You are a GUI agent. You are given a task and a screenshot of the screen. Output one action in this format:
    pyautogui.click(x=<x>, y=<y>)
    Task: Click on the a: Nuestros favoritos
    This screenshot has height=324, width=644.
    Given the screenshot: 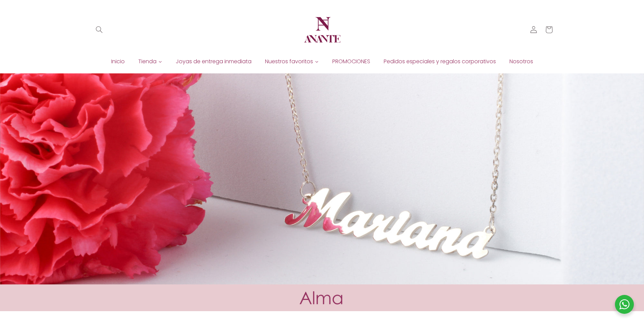 What is the action you would take?
    pyautogui.click(x=292, y=62)
    